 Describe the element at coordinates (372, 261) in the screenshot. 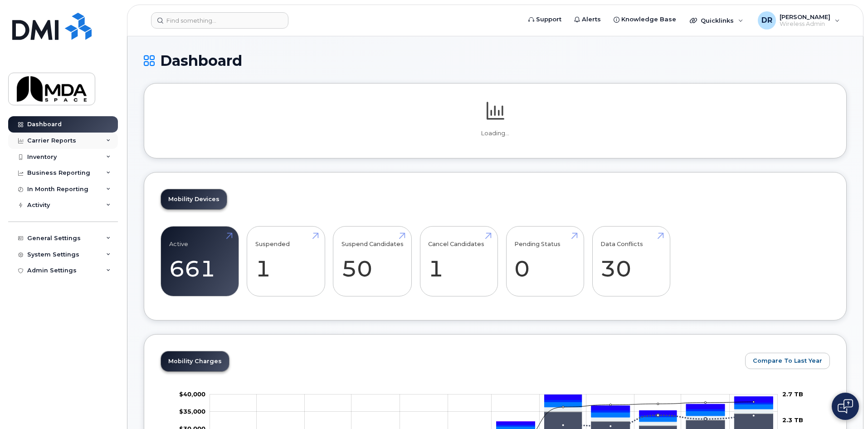

I see `a: Suspend Candidates 50` at that location.